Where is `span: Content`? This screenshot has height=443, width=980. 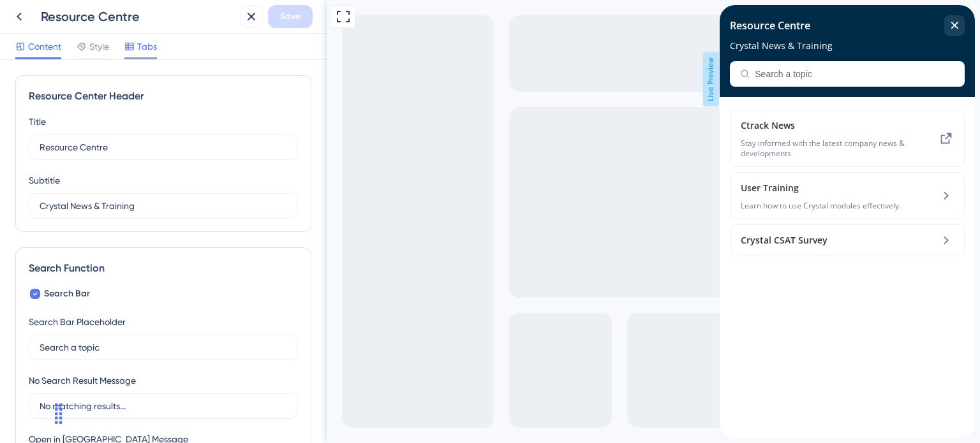 span: Content is located at coordinates (45, 47).